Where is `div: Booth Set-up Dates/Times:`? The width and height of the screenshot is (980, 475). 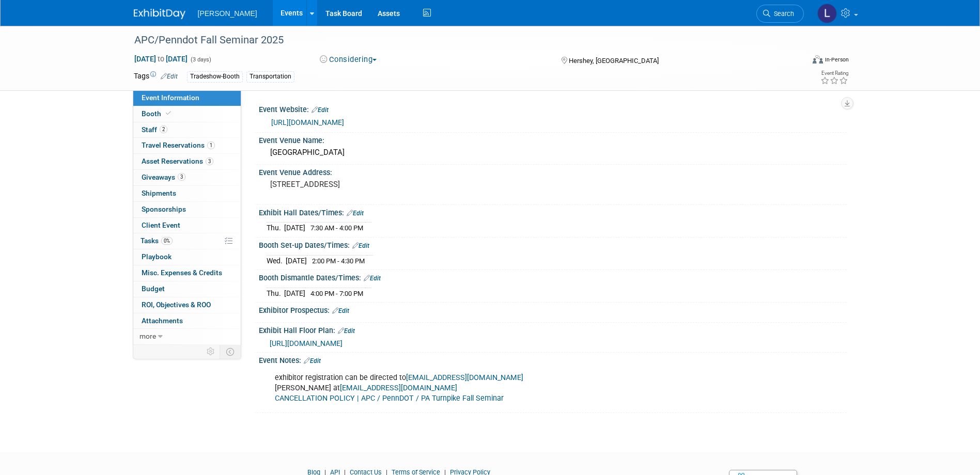 div: Booth Set-up Dates/Times: is located at coordinates (553, 244).